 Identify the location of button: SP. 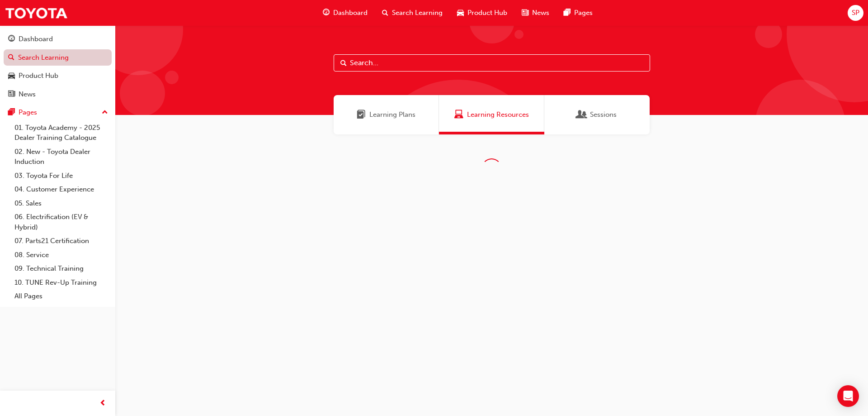
(855, 13).